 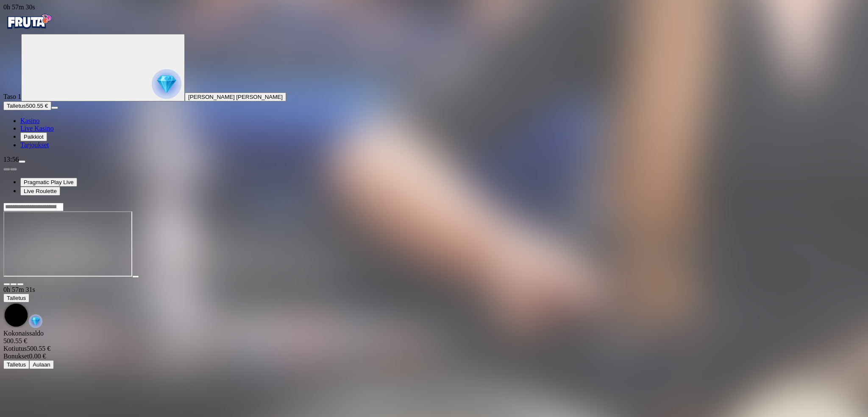 What do you see at coordinates (49, 182) in the screenshot?
I see `span: Pragmatic Play Live` at bounding box center [49, 182].